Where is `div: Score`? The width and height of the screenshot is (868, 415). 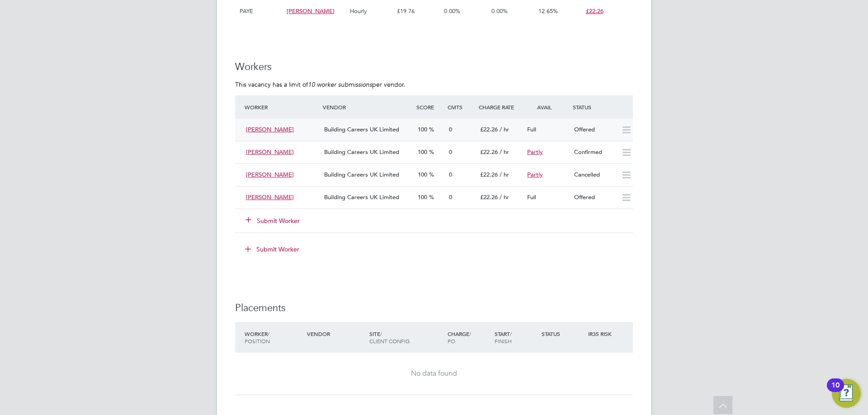 div: Score is located at coordinates (429, 107).